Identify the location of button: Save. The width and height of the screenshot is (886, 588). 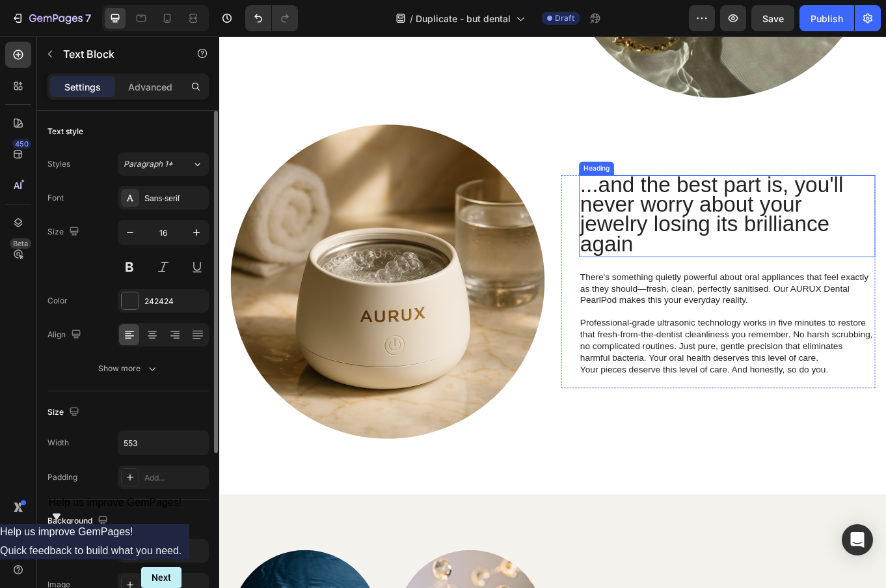
(773, 18).